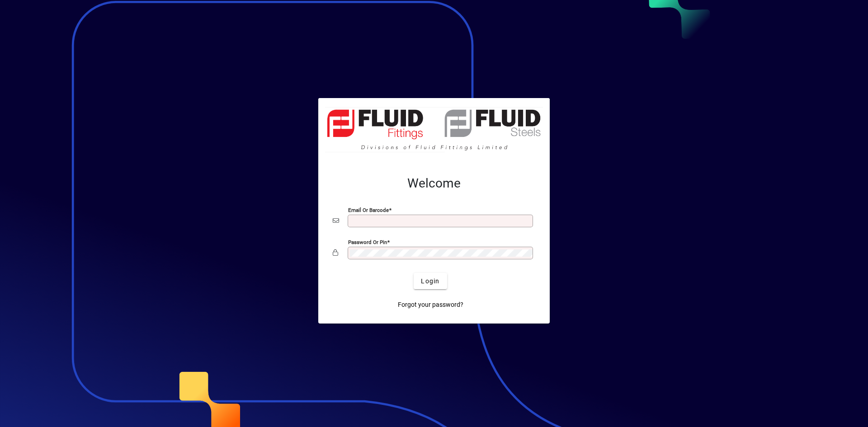 Image resolution: width=868 pixels, height=427 pixels. Describe the element at coordinates (431, 305) in the screenshot. I see `span: Forgot your password?` at that location.